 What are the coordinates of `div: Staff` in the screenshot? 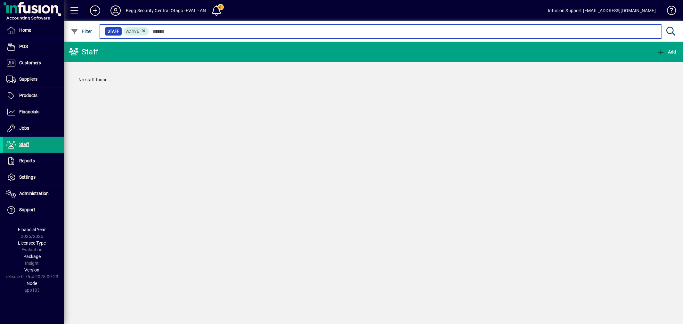 It's located at (84, 52).